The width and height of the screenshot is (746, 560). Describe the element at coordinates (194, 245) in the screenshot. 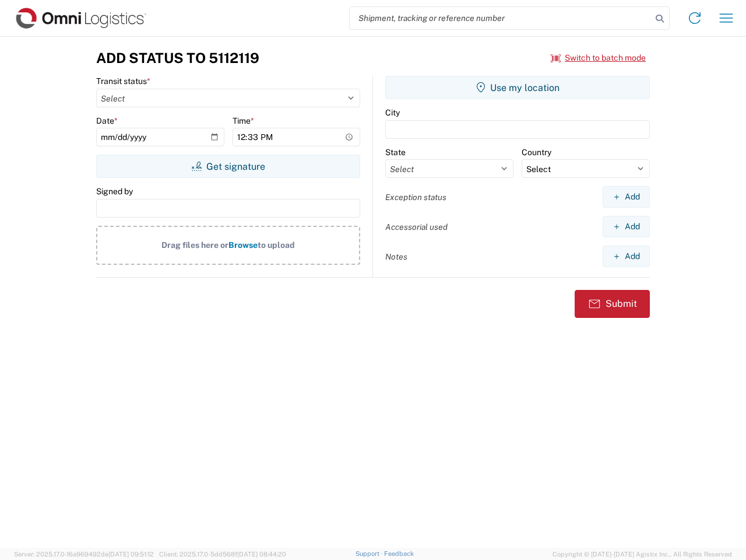

I see `span: Drag files here or` at that location.